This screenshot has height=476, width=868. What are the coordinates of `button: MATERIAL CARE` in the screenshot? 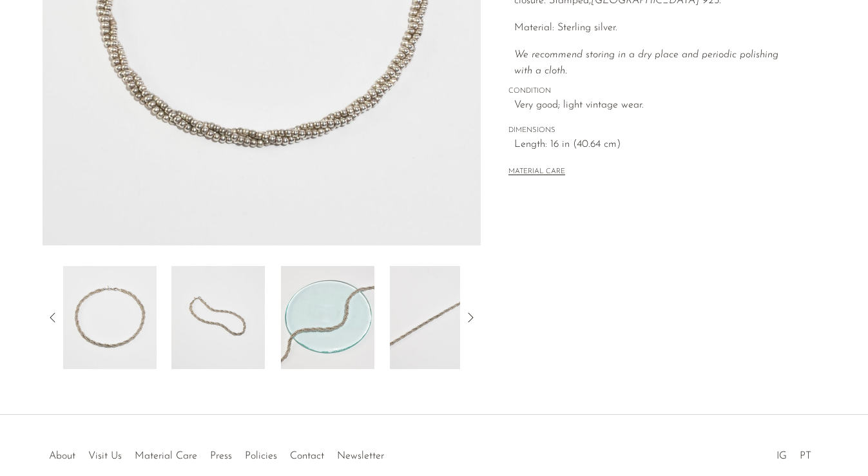 It's located at (536, 172).